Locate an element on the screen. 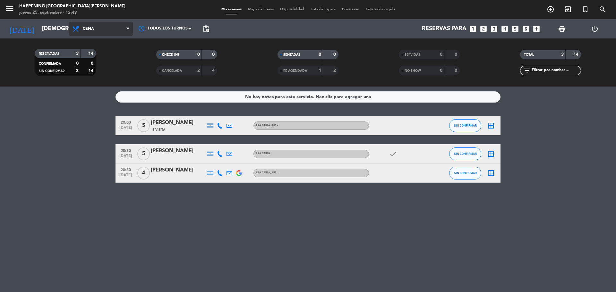 The height and width of the screenshot is (292, 616). span: CANCELADA is located at coordinates (172, 71).